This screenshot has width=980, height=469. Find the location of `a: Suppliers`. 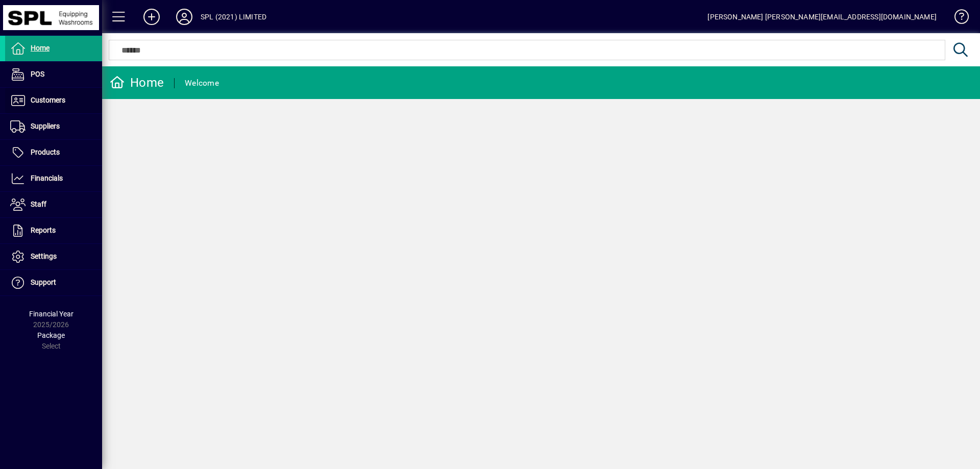

a: Suppliers is located at coordinates (53, 126).